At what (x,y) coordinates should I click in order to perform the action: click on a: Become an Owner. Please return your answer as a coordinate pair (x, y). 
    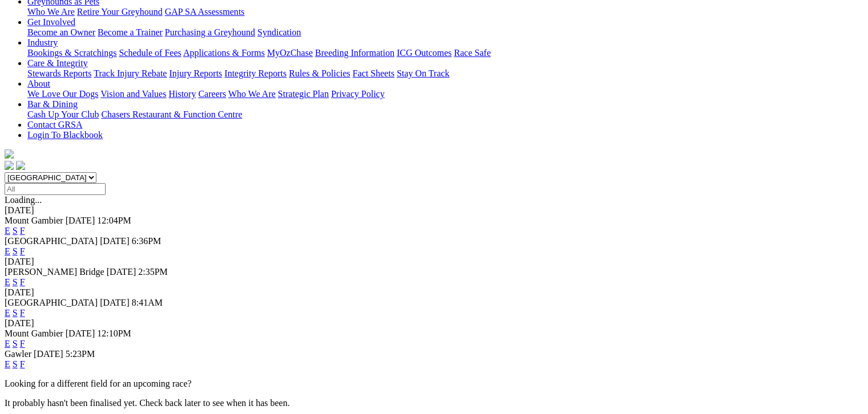
    Looking at the image, I should click on (61, 32).